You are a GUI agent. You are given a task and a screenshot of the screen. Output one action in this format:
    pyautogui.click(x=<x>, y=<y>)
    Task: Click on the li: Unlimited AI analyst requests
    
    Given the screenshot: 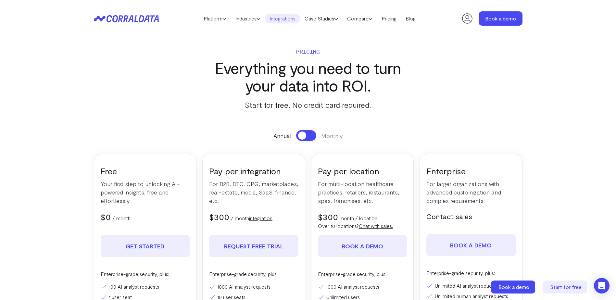 What is the action you would take?
    pyautogui.click(x=471, y=286)
    